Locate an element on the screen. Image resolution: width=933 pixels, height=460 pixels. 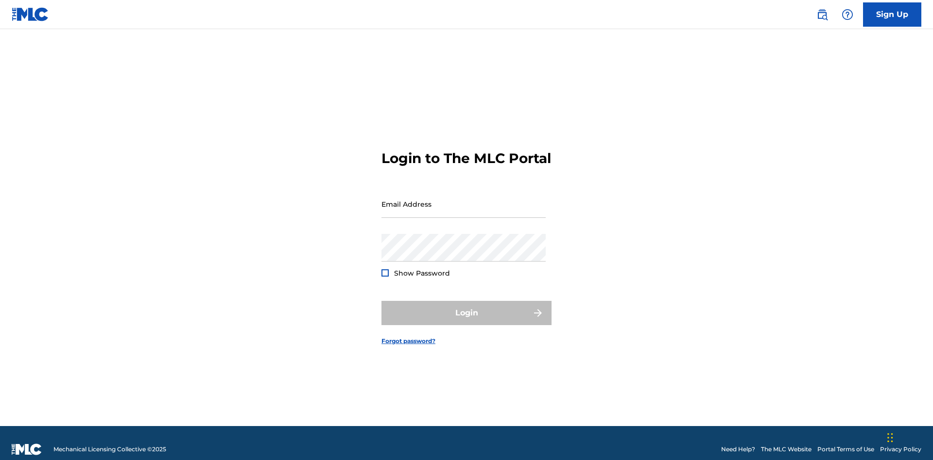
div: Drag is located at coordinates (890, 438).